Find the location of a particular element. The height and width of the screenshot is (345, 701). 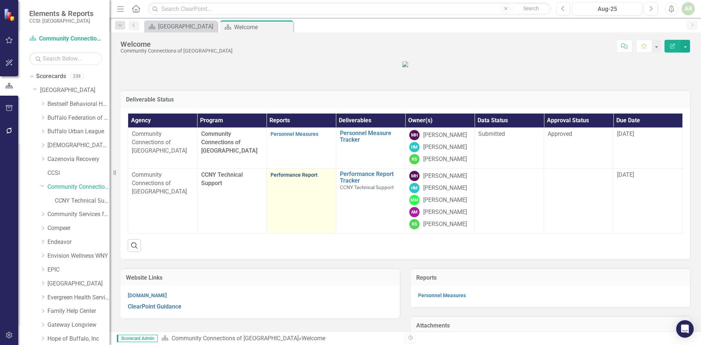

div: AR is located at coordinates (688, 9).